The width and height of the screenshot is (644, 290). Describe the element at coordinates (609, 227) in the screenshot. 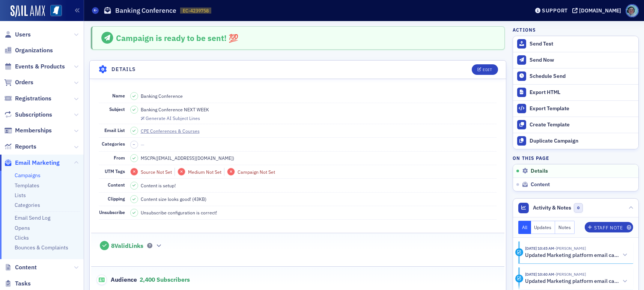

I see `button: Staff Note` at that location.